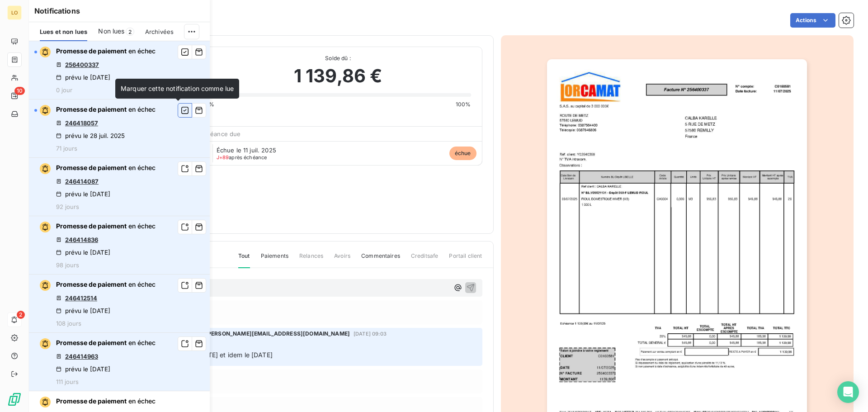 This screenshot has height=412, width=868. Describe the element at coordinates (178, 88) in the screenshot. I see `span: Marquer cette notification comme lue` at that location.